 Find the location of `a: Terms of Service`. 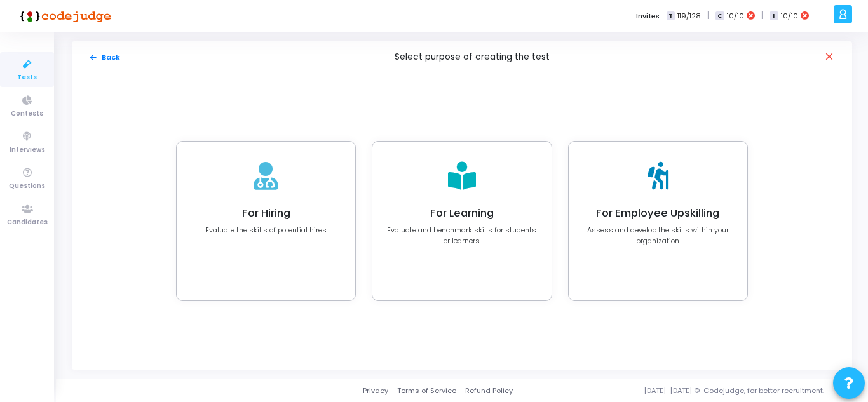

a: Terms of Service is located at coordinates (427, 390).